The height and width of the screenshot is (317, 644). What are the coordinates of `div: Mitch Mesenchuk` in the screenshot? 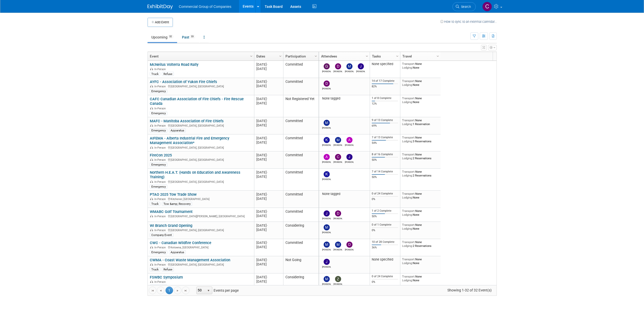 It's located at (327, 128).